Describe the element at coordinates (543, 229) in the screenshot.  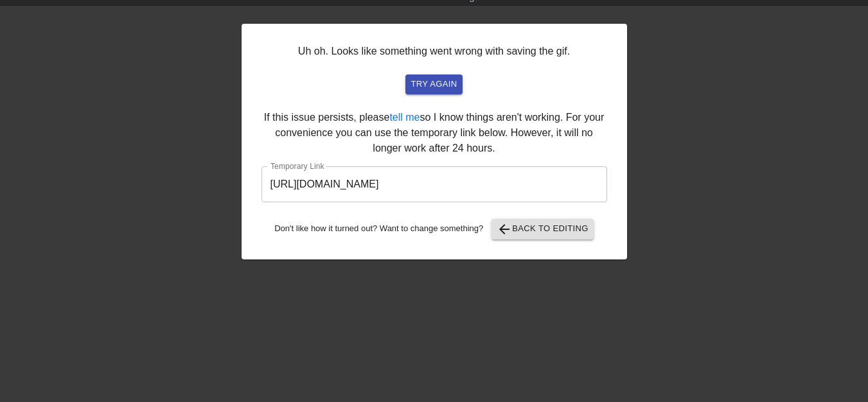
I see `span: Back to Editing` at that location.